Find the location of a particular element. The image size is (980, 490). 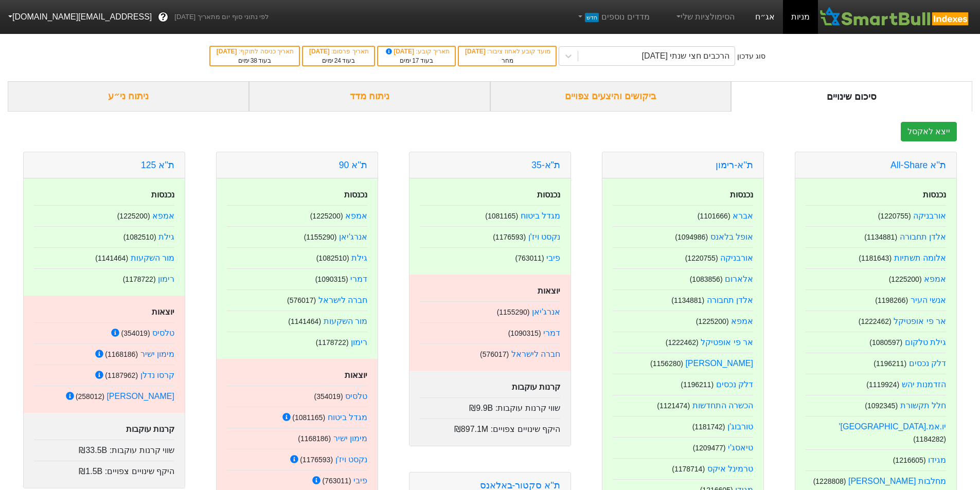

small: ( 1228808 ) is located at coordinates (830, 482).